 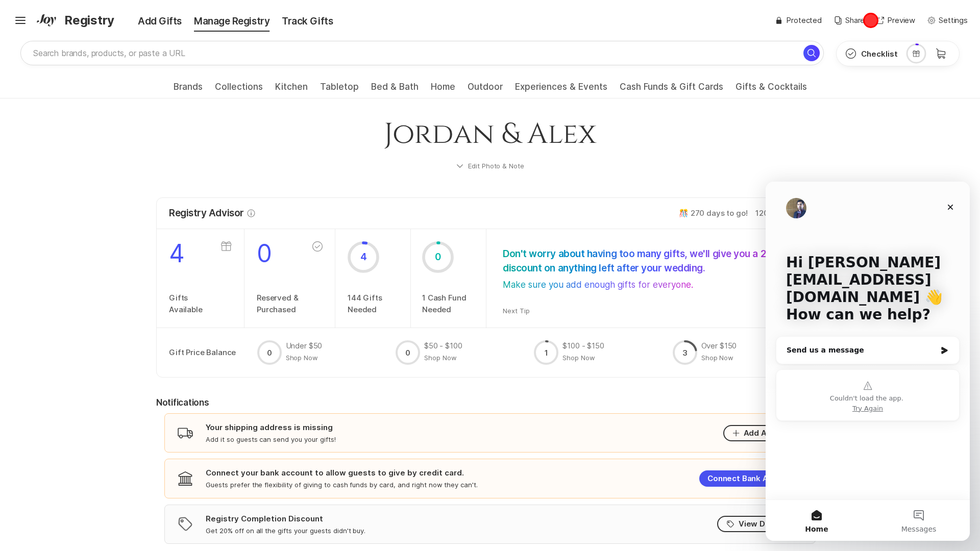 I want to click on span: Collections, so click(x=239, y=90).